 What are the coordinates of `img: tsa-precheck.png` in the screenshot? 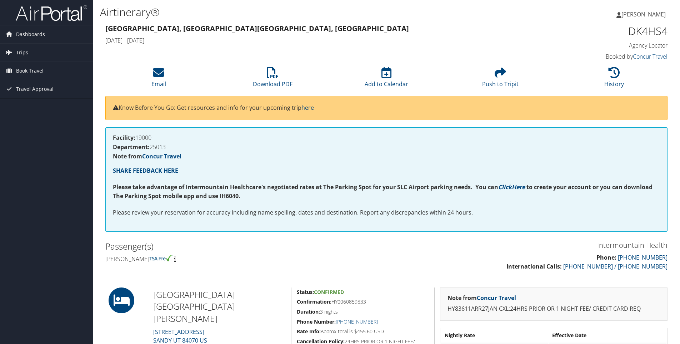 It's located at (161, 258).